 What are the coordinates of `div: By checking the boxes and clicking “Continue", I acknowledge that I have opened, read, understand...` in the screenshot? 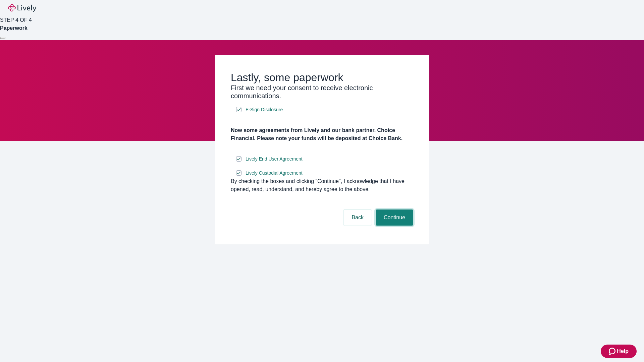 It's located at (322, 185).